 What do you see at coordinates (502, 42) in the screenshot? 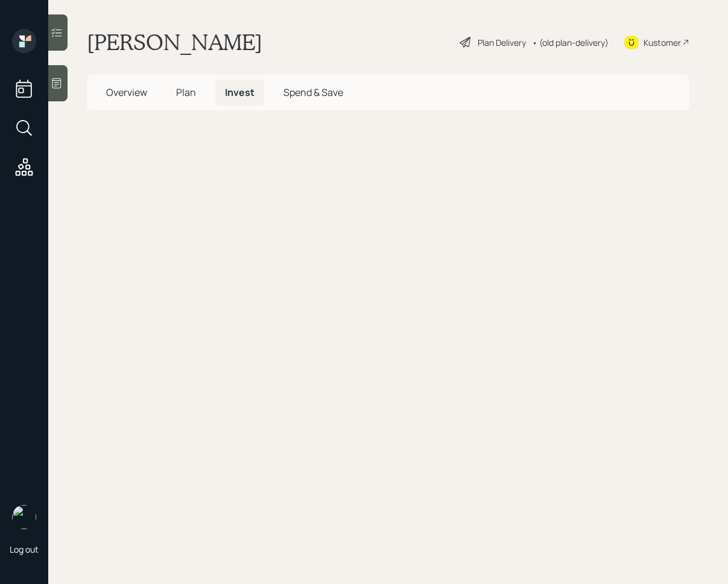
I see `div: Plan Delivery` at bounding box center [502, 42].